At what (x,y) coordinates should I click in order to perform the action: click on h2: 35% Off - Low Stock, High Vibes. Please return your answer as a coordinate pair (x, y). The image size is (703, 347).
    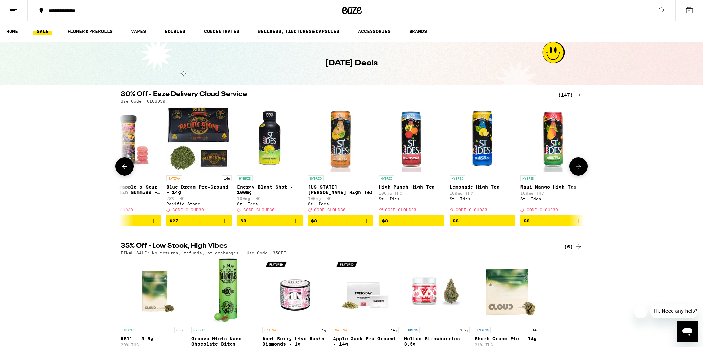
    Looking at the image, I should click on (336, 247).